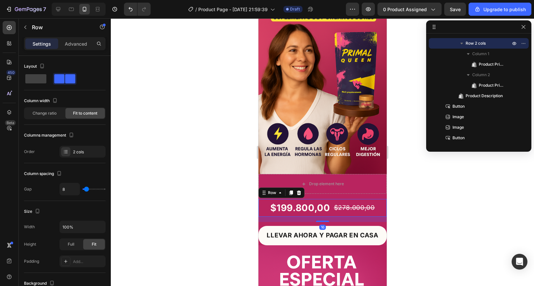  I want to click on button: Upgrade to publish, so click(500, 9).